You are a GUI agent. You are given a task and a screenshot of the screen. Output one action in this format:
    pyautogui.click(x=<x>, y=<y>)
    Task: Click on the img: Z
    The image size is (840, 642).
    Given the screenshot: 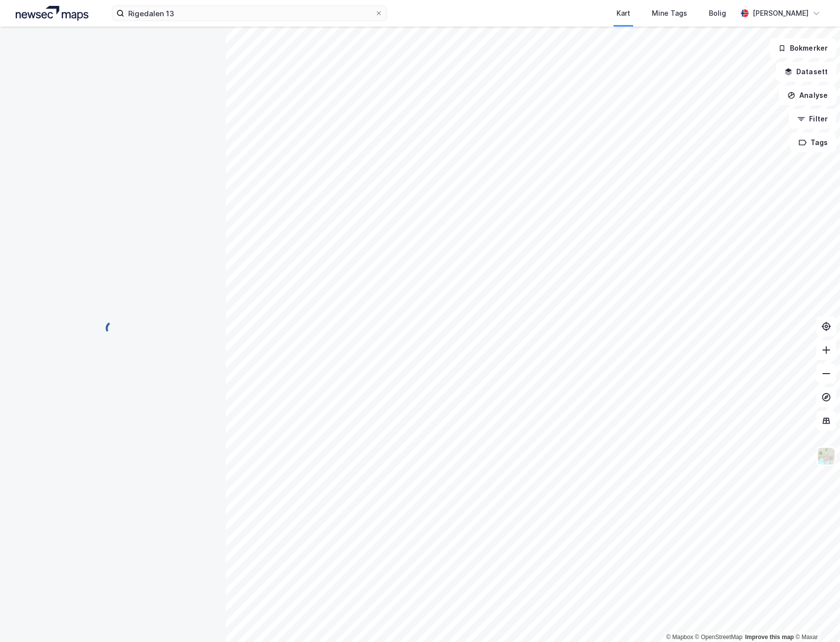 What is the action you would take?
    pyautogui.click(x=827, y=456)
    